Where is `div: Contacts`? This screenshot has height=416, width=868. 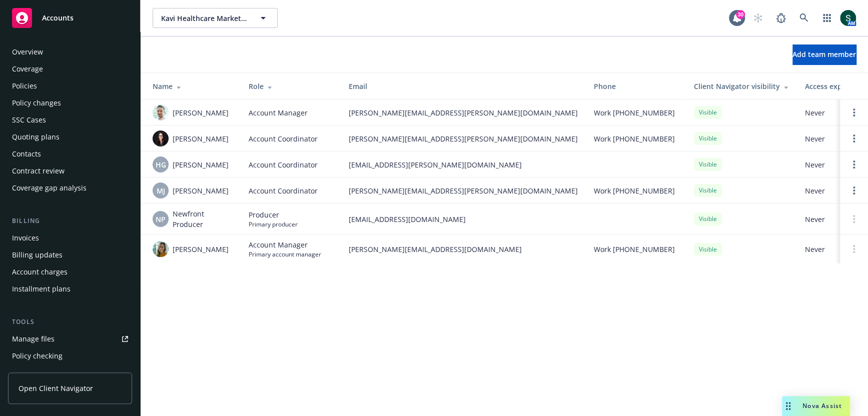
div: Contacts is located at coordinates (26, 154).